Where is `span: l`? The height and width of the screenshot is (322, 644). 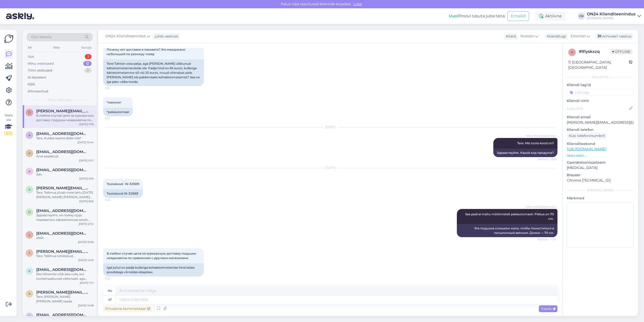
span: l is located at coordinates (29, 235).